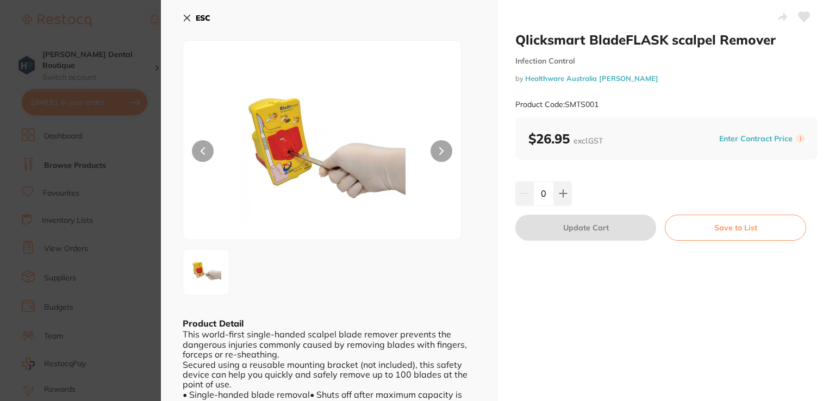 The width and height of the screenshot is (835, 401). What do you see at coordinates (196, 18) in the screenshot?
I see `button: ESC` at bounding box center [196, 18].